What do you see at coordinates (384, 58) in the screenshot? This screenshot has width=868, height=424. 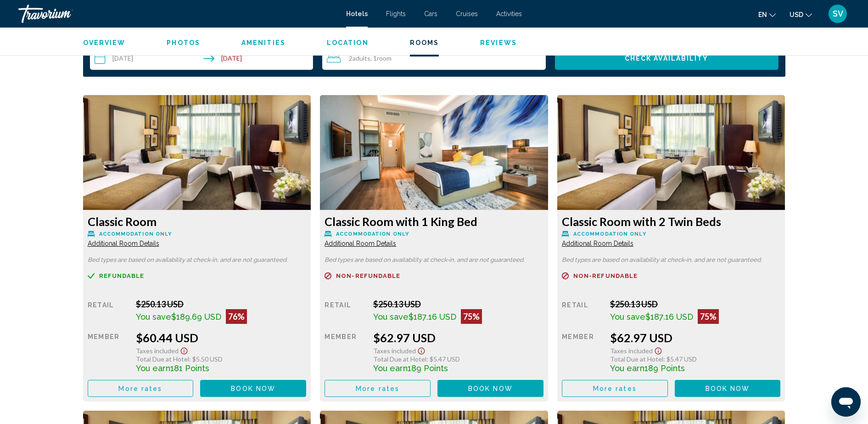 I see `span: Room` at bounding box center [384, 58].